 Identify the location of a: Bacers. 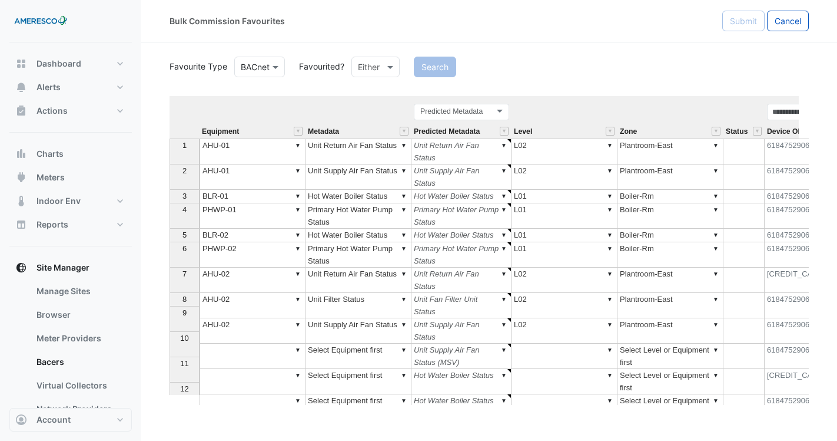
(80, 362).